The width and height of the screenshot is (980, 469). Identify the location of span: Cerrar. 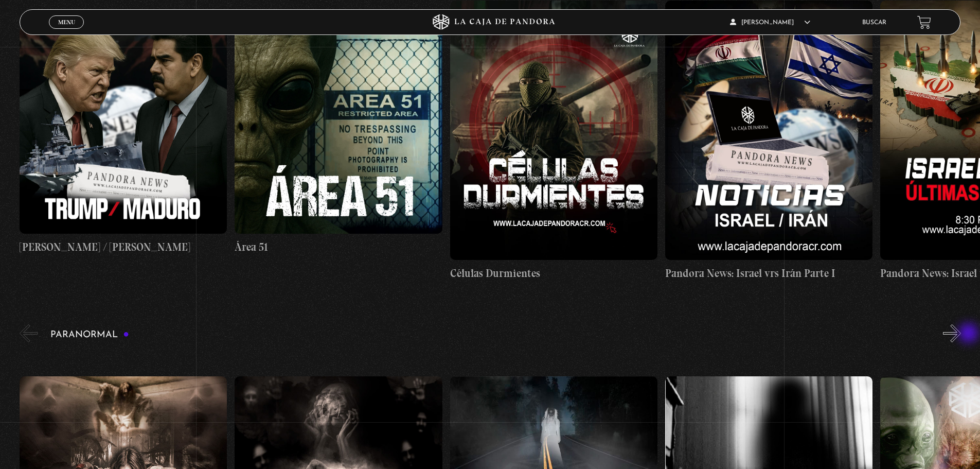
(66, 32).